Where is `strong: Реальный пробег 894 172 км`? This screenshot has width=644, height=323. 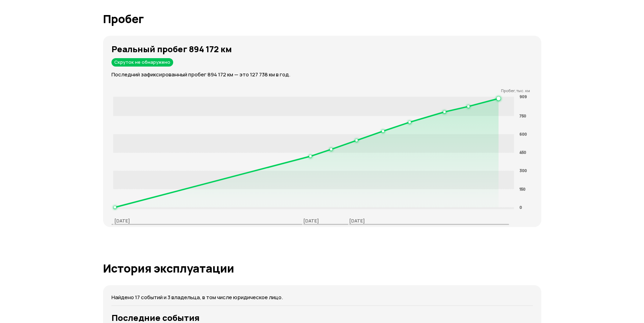
strong: Реальный пробег 894 172 км is located at coordinates (172, 48).